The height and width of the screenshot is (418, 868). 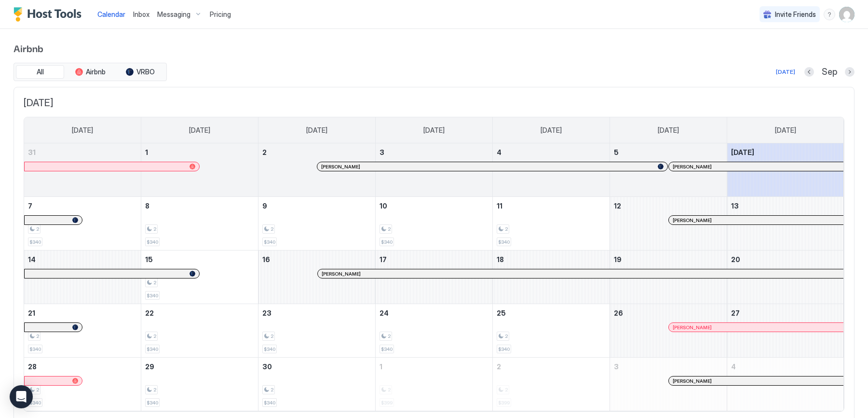 I want to click on span: 5, so click(x=616, y=152).